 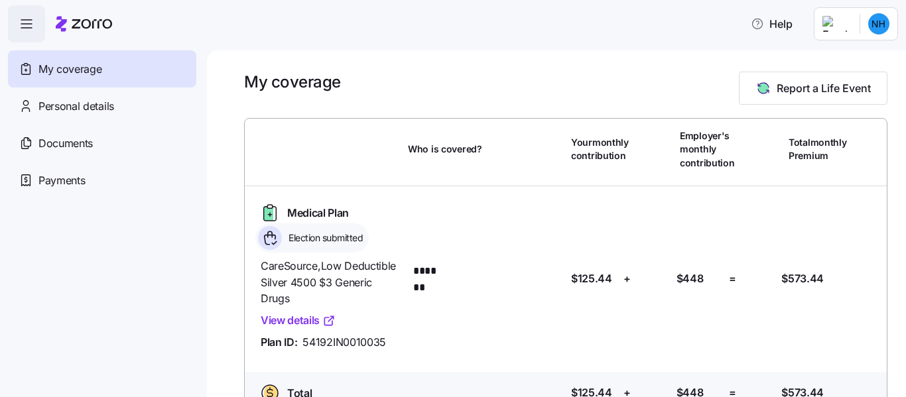 I want to click on span: $448, so click(x=690, y=279).